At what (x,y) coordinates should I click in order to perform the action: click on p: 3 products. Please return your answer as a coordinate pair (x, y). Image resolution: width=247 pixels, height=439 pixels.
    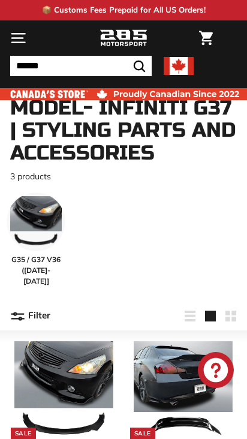
    Looking at the image, I should click on (124, 176).